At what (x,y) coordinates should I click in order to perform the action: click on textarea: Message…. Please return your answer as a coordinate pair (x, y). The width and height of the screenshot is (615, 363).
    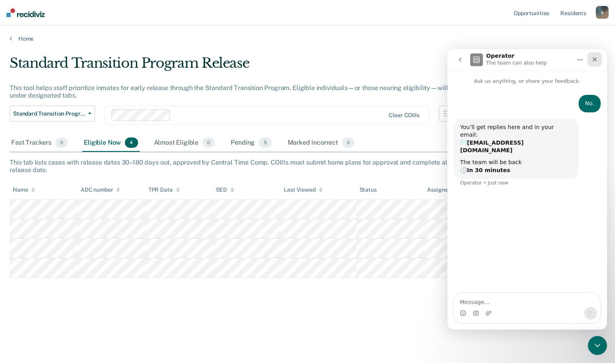
    Looking at the image, I should click on (80, 251).